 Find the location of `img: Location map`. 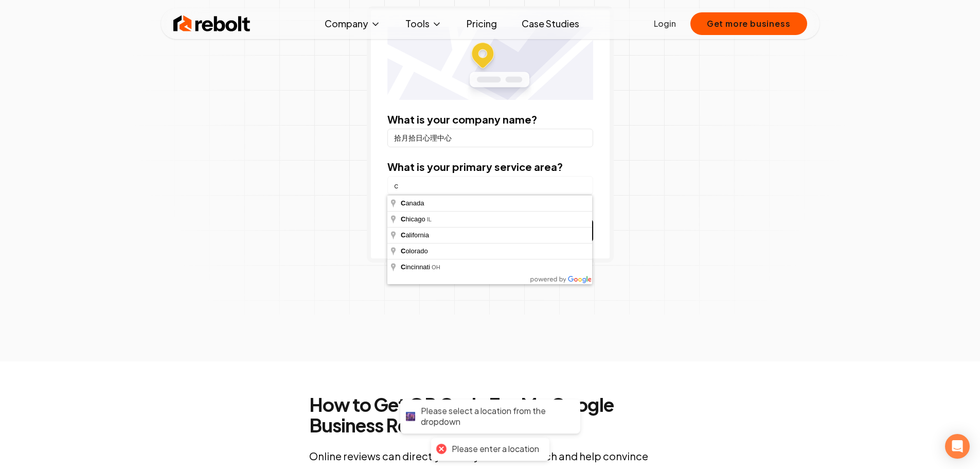

img: Location map is located at coordinates (490, 63).